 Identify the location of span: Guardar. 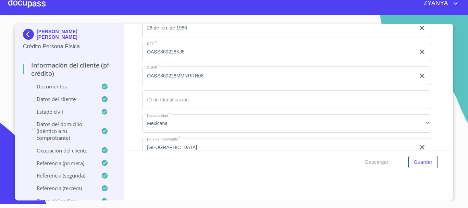
(423, 162).